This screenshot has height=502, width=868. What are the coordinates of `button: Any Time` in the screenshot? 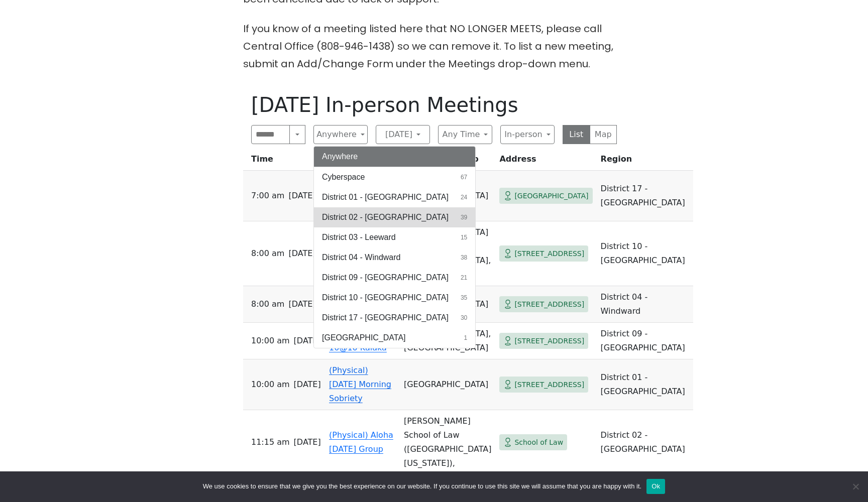 It's located at (465, 135).